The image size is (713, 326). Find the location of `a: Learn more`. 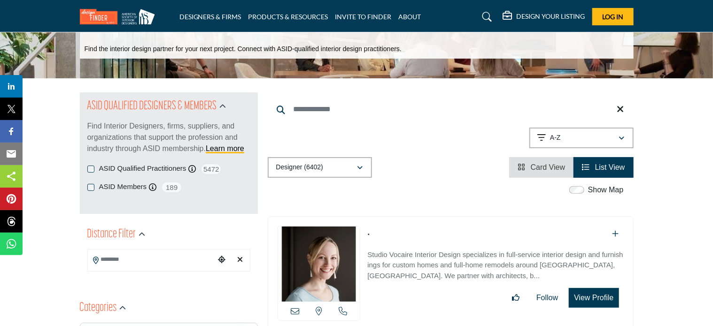

a: Learn more is located at coordinates (225, 148).